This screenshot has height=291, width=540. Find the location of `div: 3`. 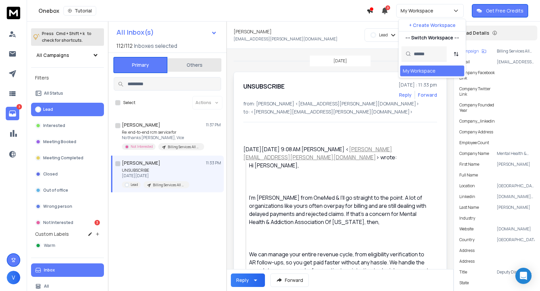

div: 3 is located at coordinates (97, 223).